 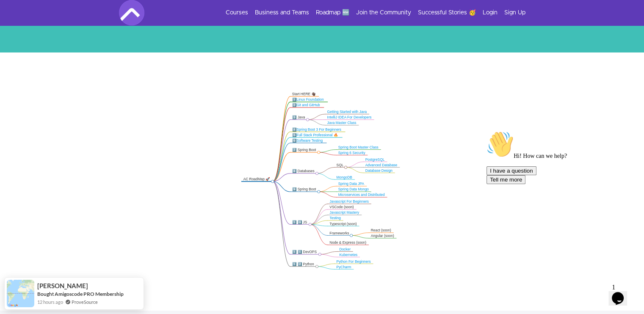 I want to click on a: Spring Data Mongo, so click(x=353, y=189).